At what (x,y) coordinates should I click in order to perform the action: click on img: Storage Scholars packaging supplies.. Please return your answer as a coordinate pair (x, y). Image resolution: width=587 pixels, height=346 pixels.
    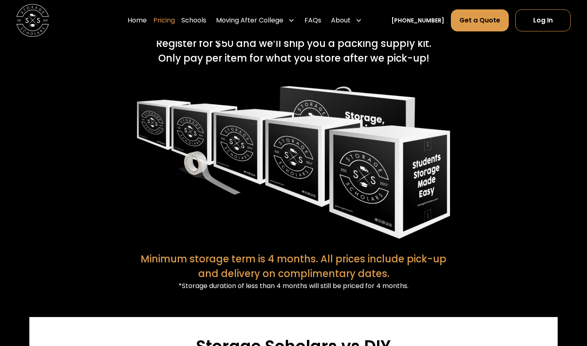
    Looking at the image, I should click on (293, 162).